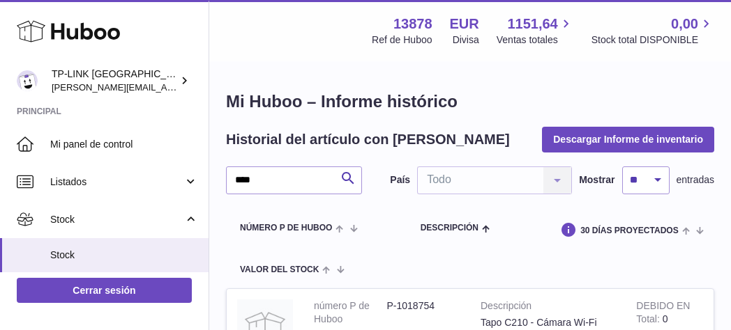 The image size is (731, 330). I want to click on strong: EUR, so click(464, 24).